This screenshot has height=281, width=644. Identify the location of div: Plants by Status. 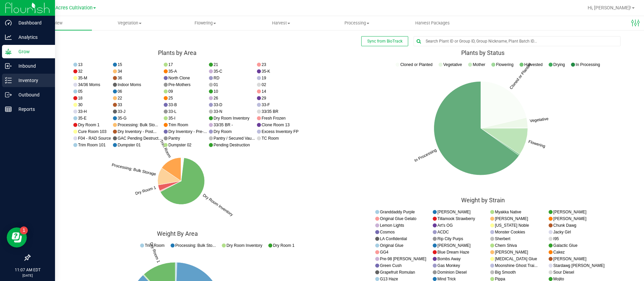
(482, 53).